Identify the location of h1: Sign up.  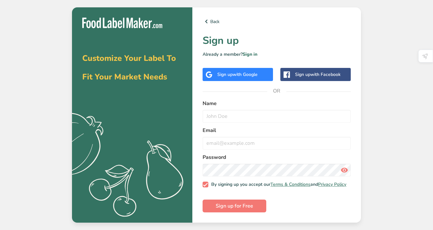
(276, 41).